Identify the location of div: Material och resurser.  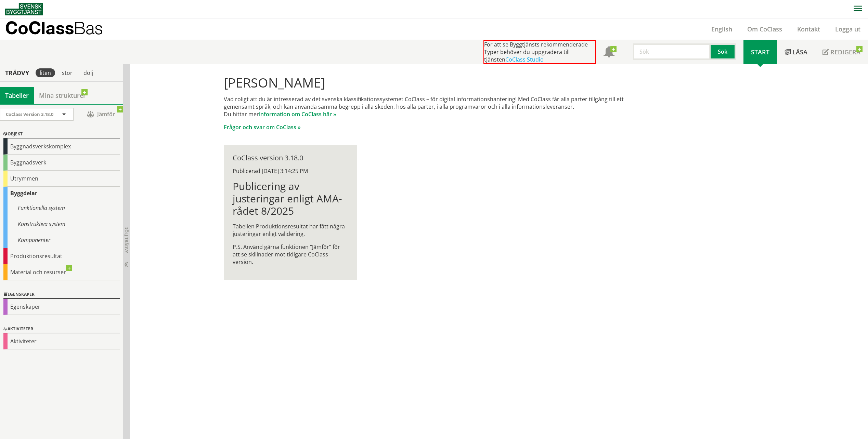
(61, 272).